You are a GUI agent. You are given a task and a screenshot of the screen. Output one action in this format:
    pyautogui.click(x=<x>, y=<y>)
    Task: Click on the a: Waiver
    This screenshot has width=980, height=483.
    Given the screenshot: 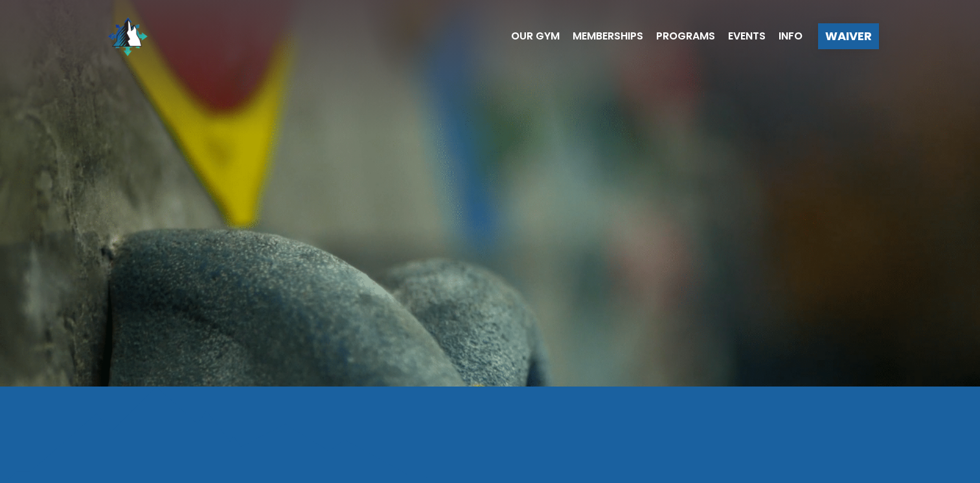 What is the action you would take?
    pyautogui.click(x=848, y=36)
    